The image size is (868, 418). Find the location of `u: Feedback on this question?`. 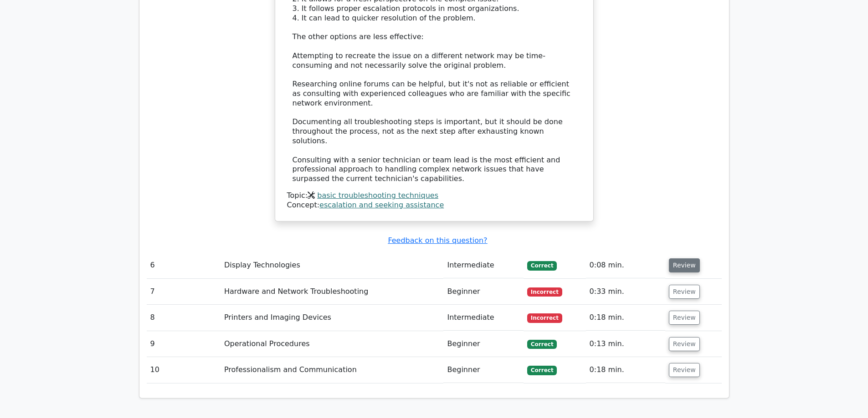

u: Feedback on this question? is located at coordinates (437, 241).